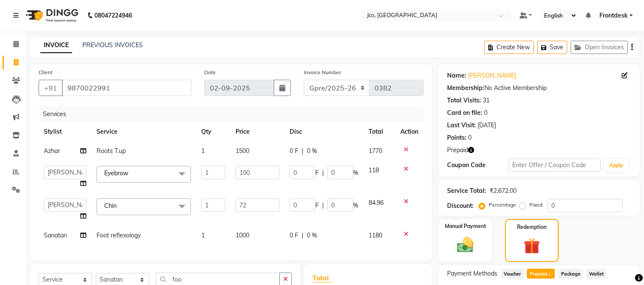 Image resolution: width=644 pixels, height=285 pixels. Describe the element at coordinates (51, 15) in the screenshot. I see `img: logo` at that location.